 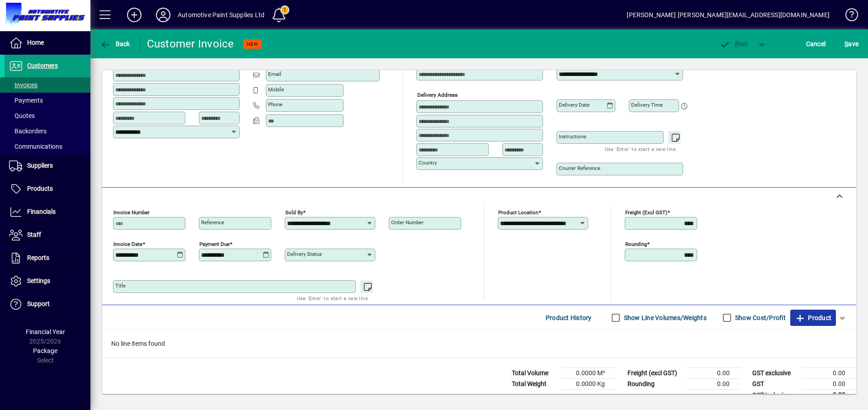 What do you see at coordinates (47, 166) in the screenshot?
I see `a: Suppliers` at bounding box center [47, 166].